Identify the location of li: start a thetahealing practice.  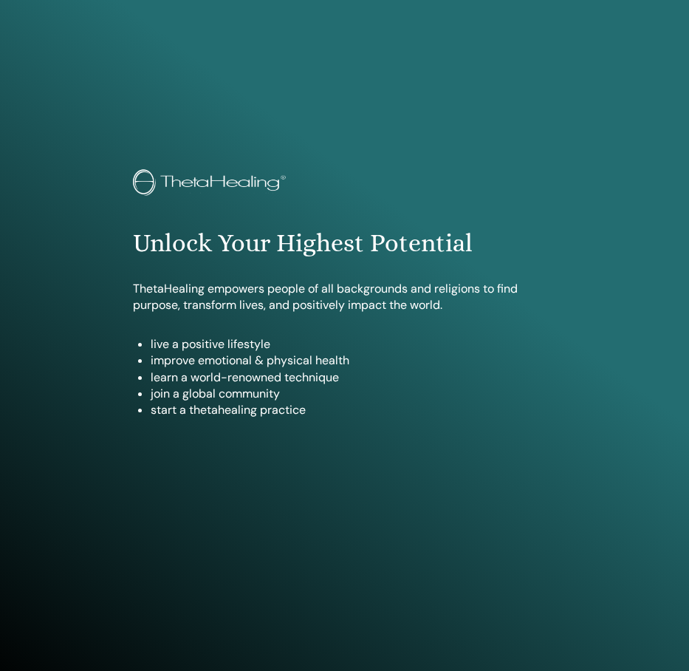
(353, 410).